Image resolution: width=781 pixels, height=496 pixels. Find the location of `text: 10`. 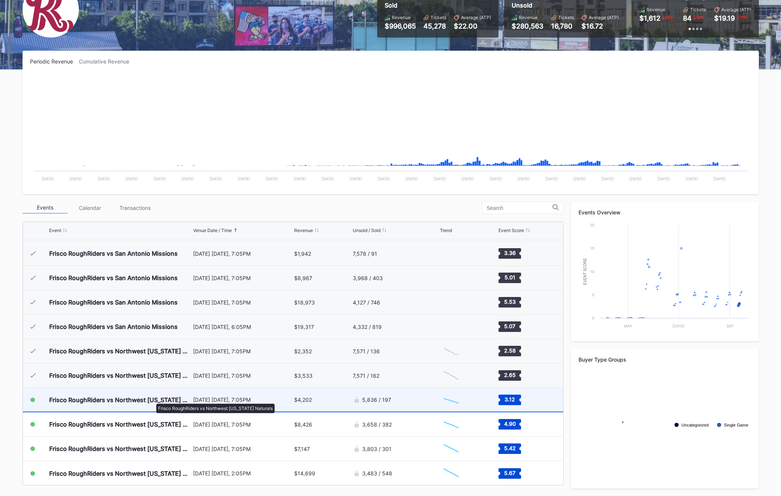

text: 10 is located at coordinates (592, 272).